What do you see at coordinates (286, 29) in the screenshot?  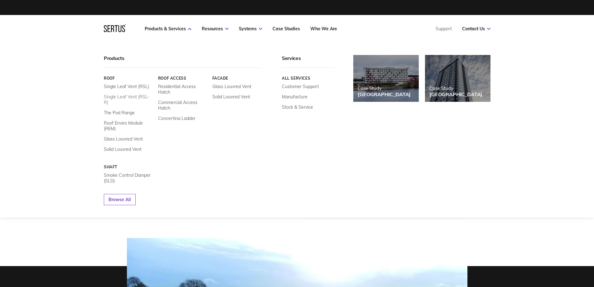 I see `a: Case Studies` at bounding box center [286, 29].